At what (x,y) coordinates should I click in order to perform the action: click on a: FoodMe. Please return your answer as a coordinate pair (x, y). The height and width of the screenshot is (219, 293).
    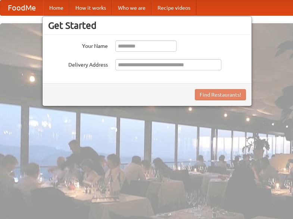
    Looking at the image, I should click on (22, 8).